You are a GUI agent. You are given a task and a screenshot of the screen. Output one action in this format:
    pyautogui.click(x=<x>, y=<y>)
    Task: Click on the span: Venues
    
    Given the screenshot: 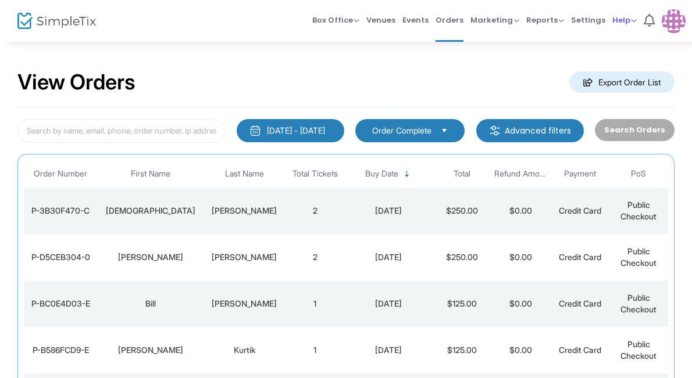 What is the action you would take?
    pyautogui.click(x=381, y=20)
    